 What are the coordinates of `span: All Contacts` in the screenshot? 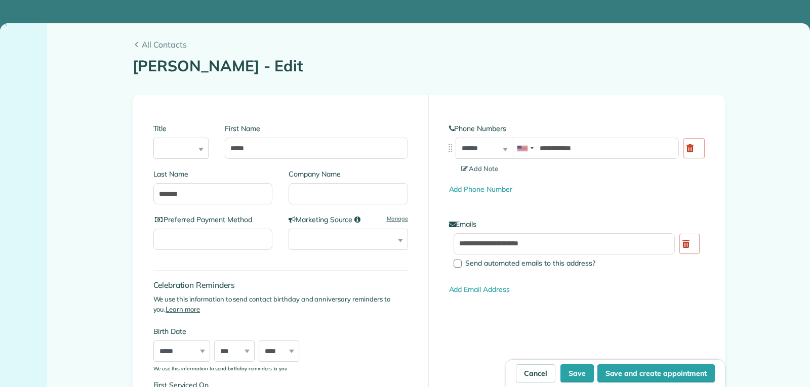 It's located at (433, 45).